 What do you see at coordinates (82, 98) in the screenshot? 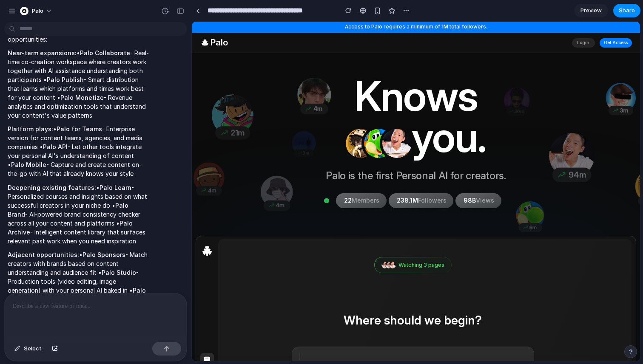
I see `strong: Palo Monetize` at bounding box center [82, 98].